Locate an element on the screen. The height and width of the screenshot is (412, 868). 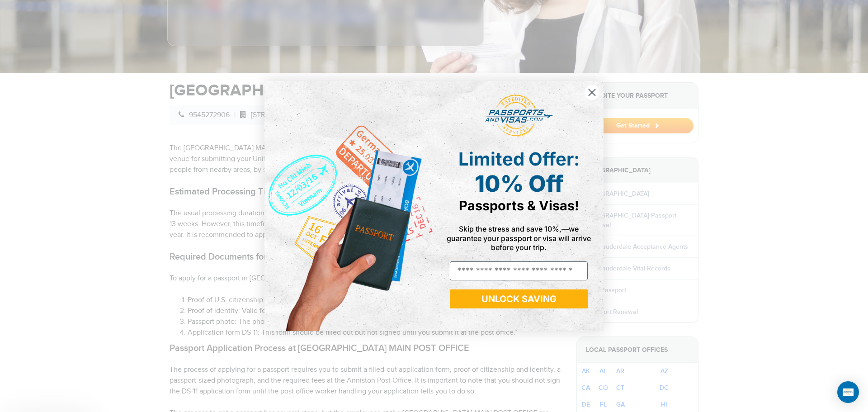
span: Limited Offer: is located at coordinates (519, 159).